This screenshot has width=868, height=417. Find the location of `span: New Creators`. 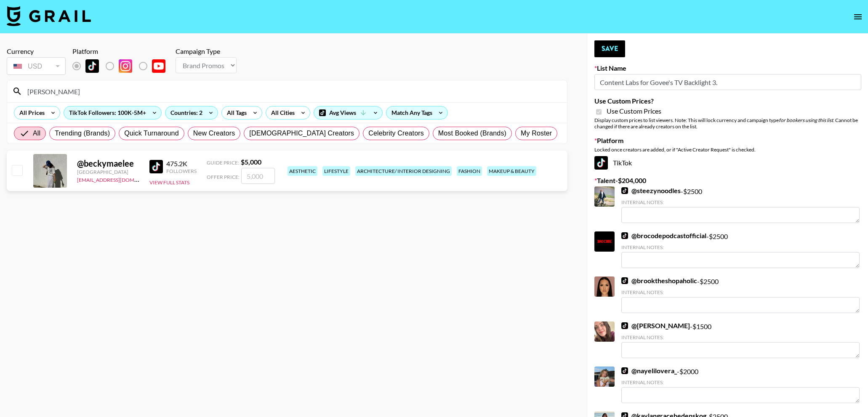

span: New Creators is located at coordinates (214, 134).